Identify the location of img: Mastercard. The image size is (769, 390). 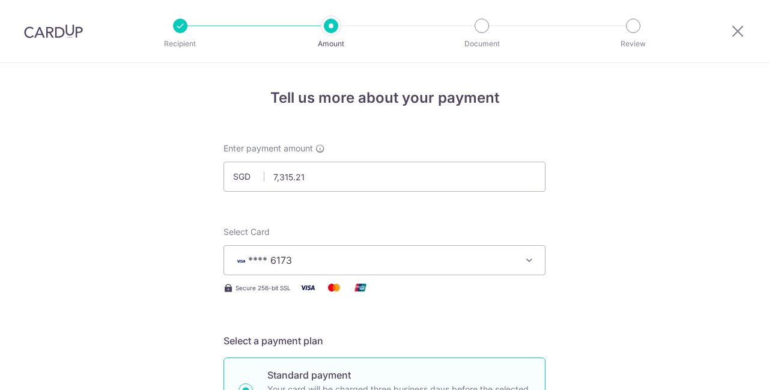
(334, 287).